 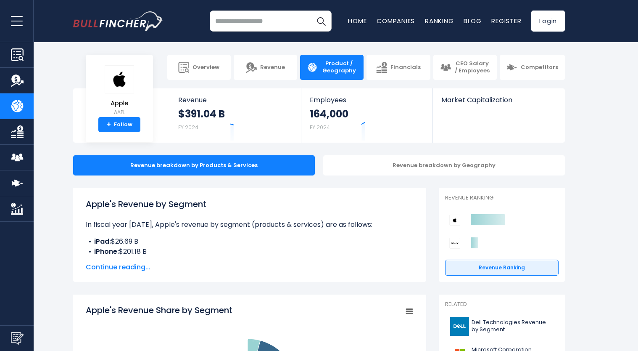 What do you see at coordinates (455, 243) in the screenshot?
I see `img: Sony Group Corporation competitors logo` at bounding box center [455, 243].